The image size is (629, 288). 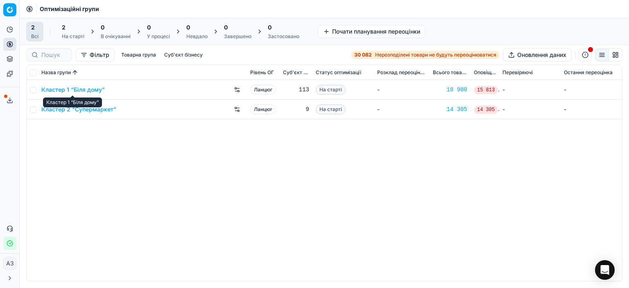 I want to click on font: В очікуванні, so click(x=116, y=36).